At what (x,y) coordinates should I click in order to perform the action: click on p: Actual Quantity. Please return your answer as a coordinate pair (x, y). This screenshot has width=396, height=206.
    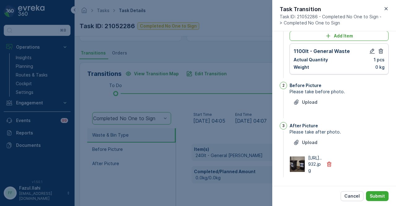
    Looking at the image, I should click on (310, 60).